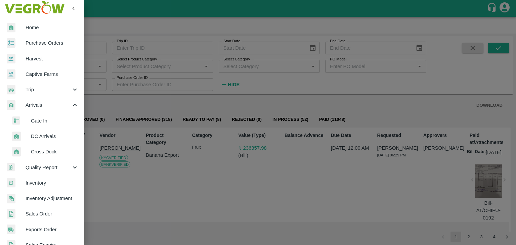 This screenshot has height=245, width=516. What do you see at coordinates (52, 43) in the screenshot?
I see `span: Purchase Orders` at bounding box center [52, 43].